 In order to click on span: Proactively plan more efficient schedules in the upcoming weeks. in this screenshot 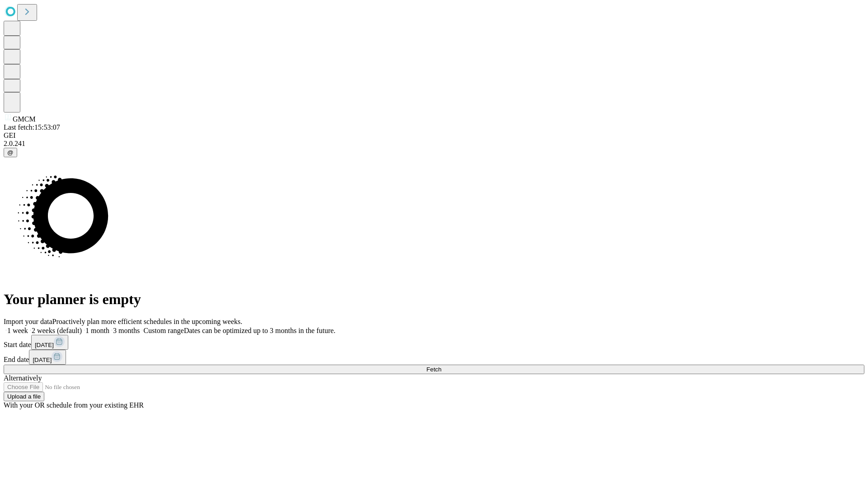, I will do `click(148, 322)`.